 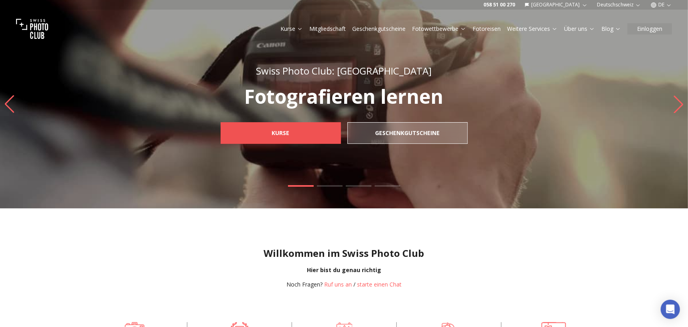 I want to click on img: Swiss photo club, so click(x=32, y=29).